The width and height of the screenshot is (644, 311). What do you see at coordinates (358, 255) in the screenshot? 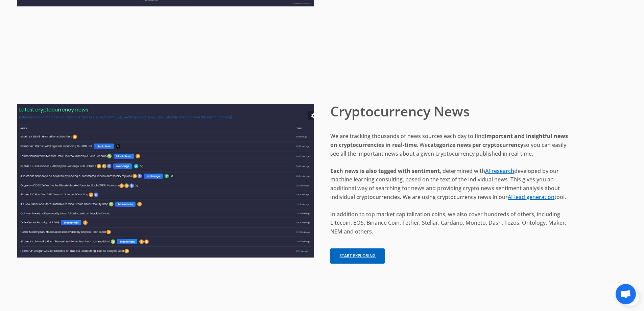
I see `a: Start exploring` at bounding box center [358, 255].